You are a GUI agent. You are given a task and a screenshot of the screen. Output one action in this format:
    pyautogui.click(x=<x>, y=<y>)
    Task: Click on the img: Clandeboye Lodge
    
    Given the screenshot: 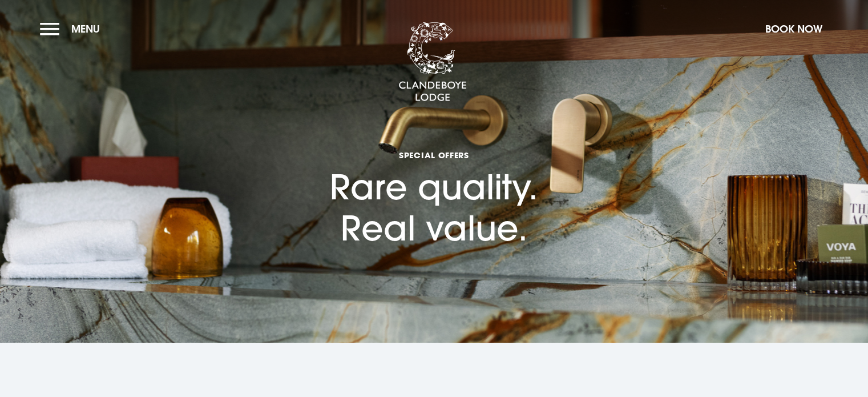 What is the action you would take?
    pyautogui.click(x=433, y=62)
    